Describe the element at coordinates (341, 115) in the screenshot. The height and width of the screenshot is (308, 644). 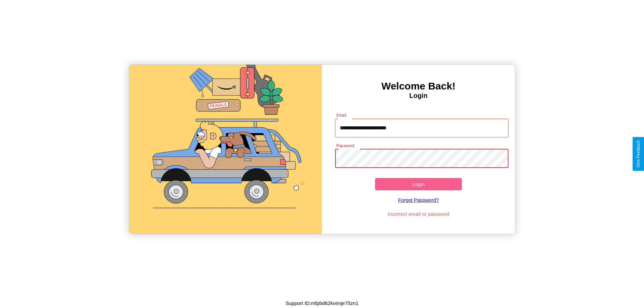
I see `label: Email` at that location.